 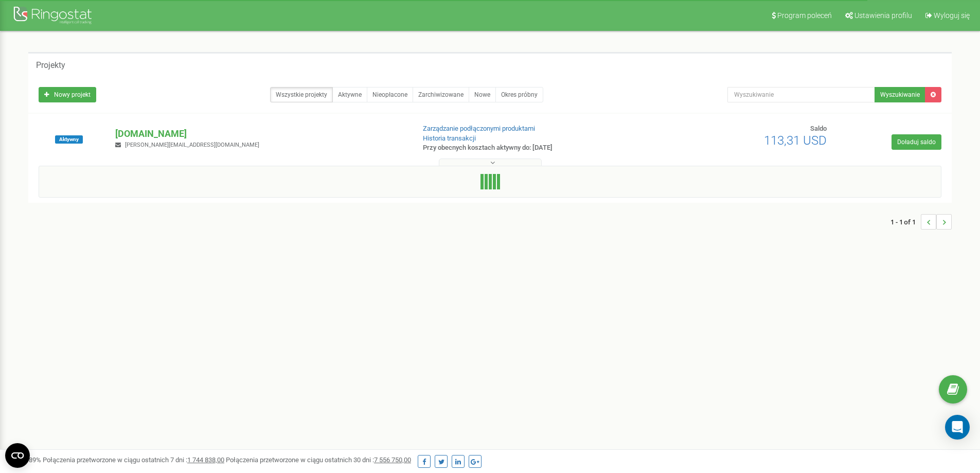 I want to click on a: Doładuj saldo, so click(x=916, y=142).